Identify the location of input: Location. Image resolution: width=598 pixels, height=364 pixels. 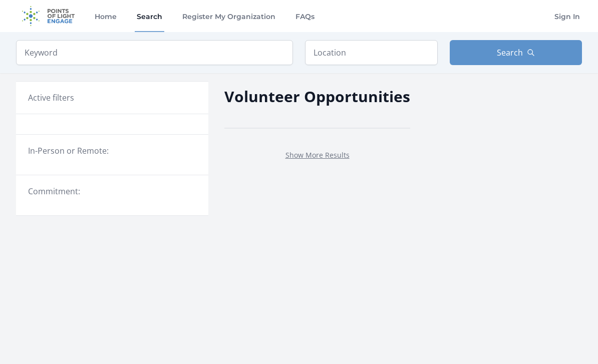
(371, 52).